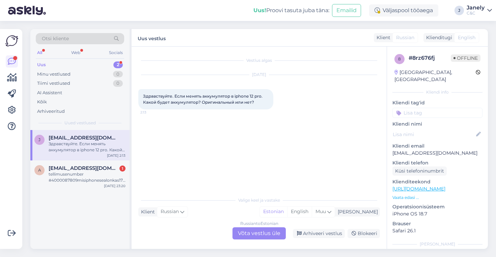 This screenshot has width=496, height=257. I want to click on p: Kliendi email, so click(437, 146).